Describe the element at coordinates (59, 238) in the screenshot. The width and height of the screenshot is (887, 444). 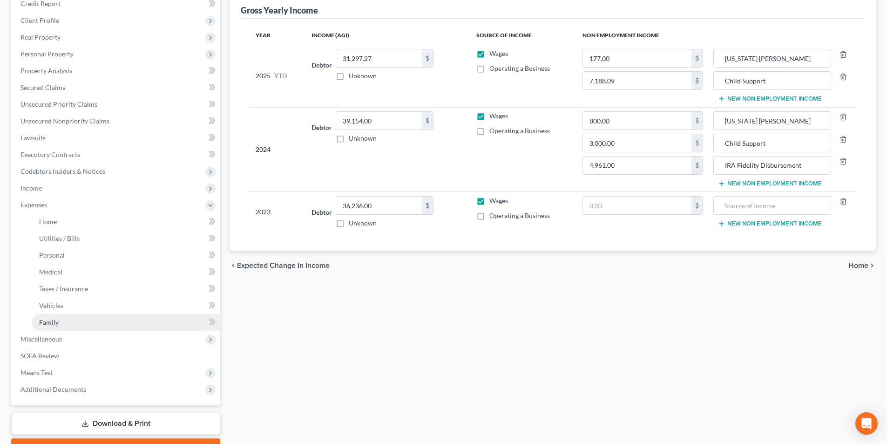
I see `span: Utilities / Bills` at that location.